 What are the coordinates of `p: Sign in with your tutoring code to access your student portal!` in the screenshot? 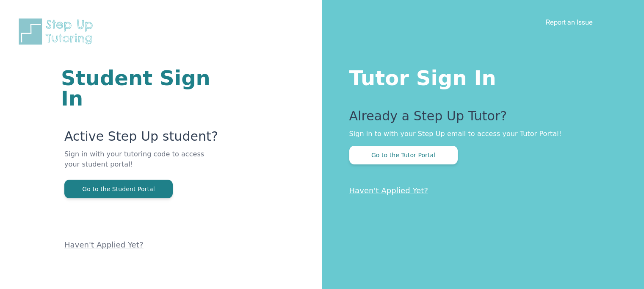 It's located at (142, 165).